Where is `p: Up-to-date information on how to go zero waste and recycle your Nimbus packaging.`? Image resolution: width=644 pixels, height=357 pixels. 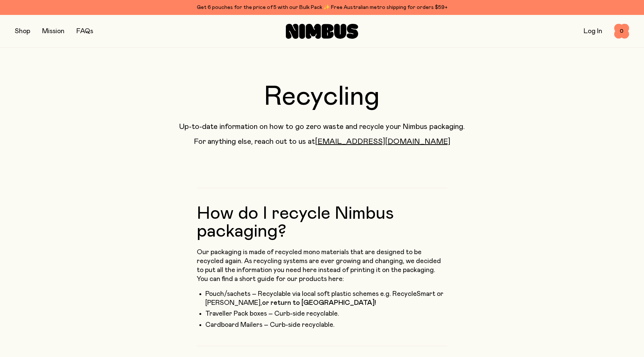
p: Up-to-date information on how to go zero waste and recycle your Nimbus packaging. is located at coordinates (322, 127).